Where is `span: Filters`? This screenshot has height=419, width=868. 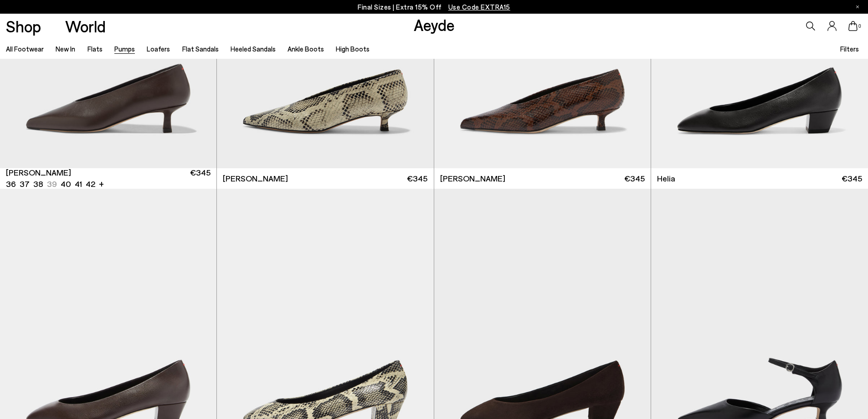
span: Filters is located at coordinates (850, 49).